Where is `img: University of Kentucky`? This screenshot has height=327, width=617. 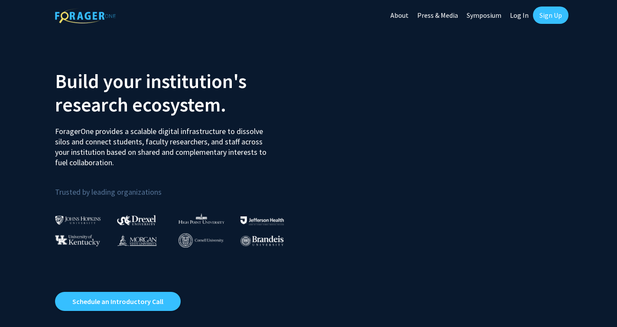 img: University of Kentucky is located at coordinates (78, 240).